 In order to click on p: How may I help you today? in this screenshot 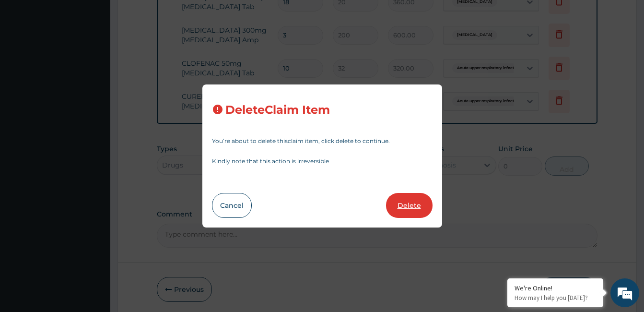, I will do `click(555, 297)`.